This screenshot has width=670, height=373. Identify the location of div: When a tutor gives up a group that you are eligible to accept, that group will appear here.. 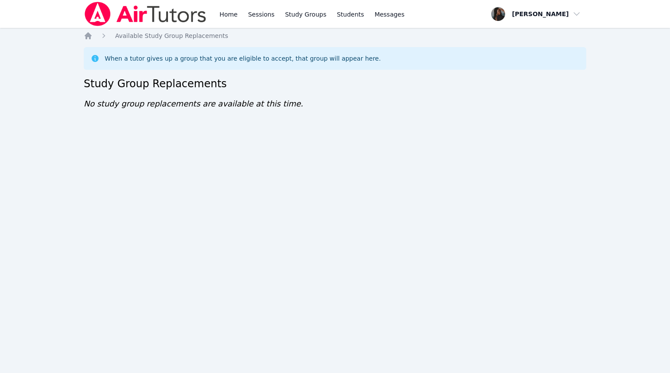
(242, 58).